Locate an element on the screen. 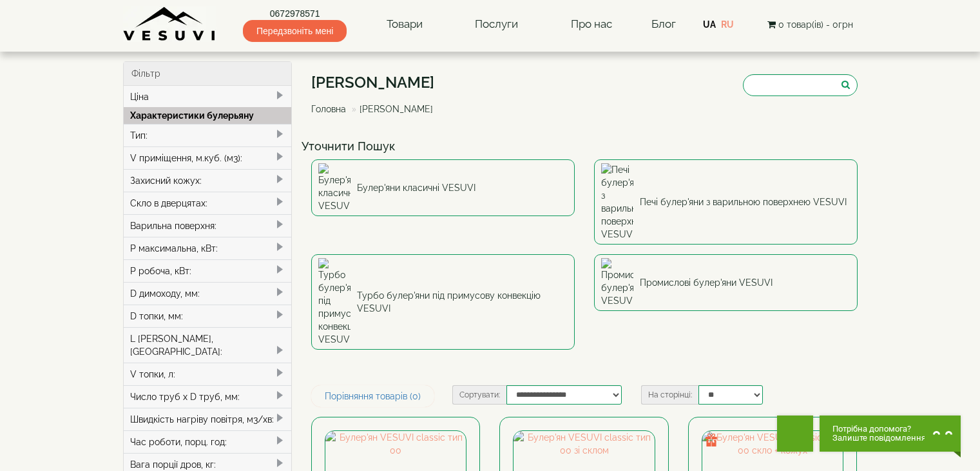 The image size is (980, 471). div: Захисний кожух: is located at coordinates (208, 180).